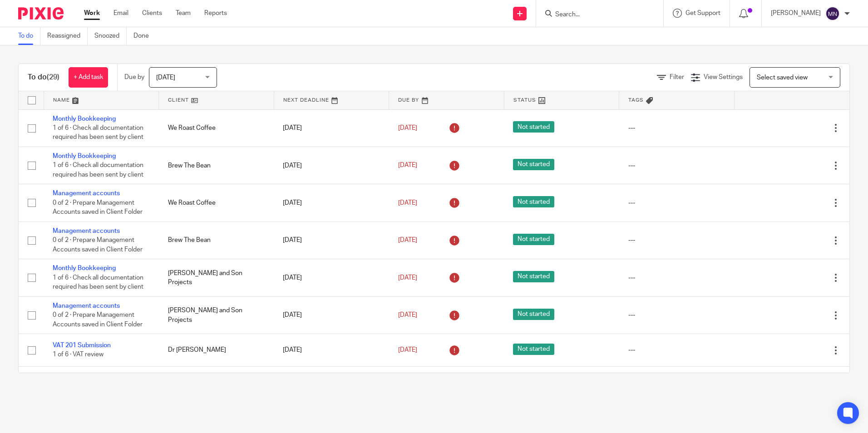 The width and height of the screenshot is (868, 433). Describe the element at coordinates (53, 77) in the screenshot. I see `span: (29)` at that location.